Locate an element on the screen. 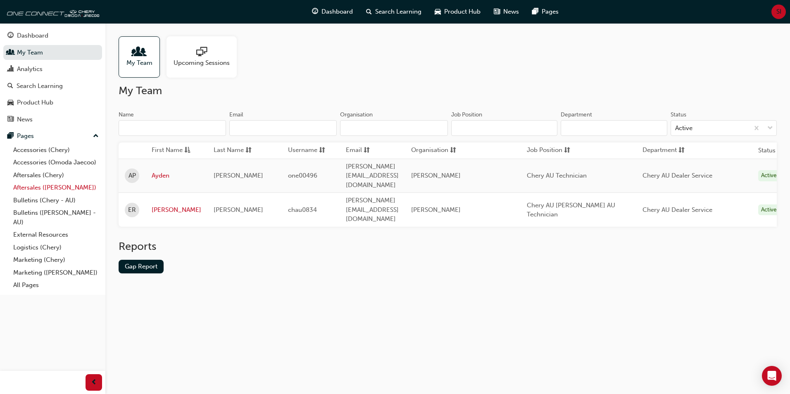 This screenshot has width=790, height=394. a: Marketing (Chery) is located at coordinates (56, 260).